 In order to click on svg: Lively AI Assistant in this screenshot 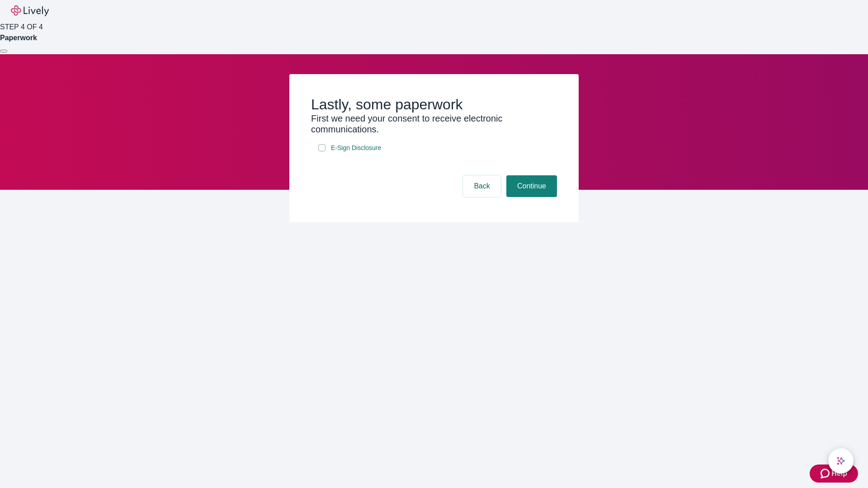, I will do `click(841, 461)`.